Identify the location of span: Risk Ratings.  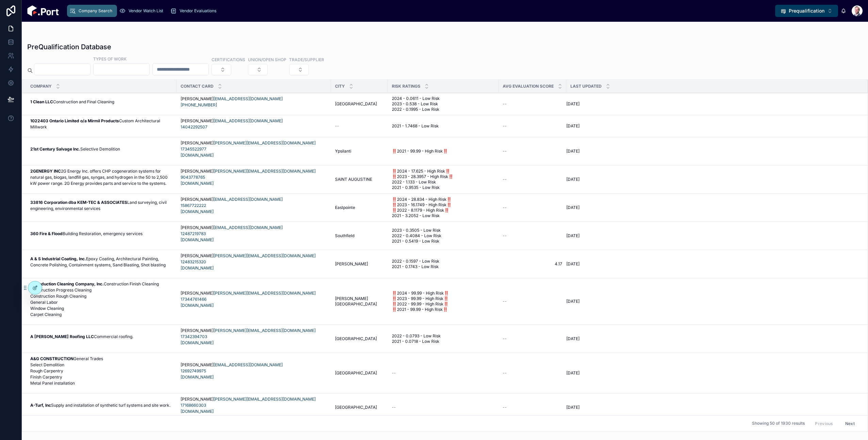
(406, 86).